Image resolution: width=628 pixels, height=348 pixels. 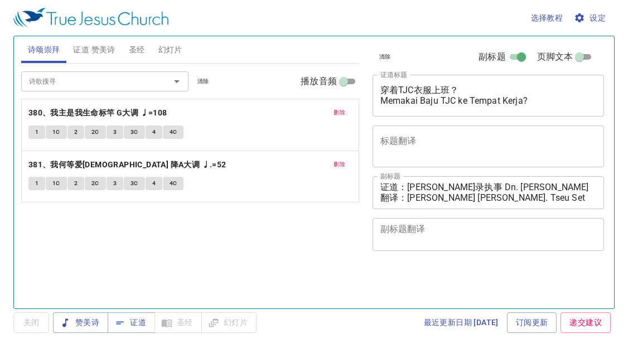 I want to click on span: 证道, so click(x=131, y=322).